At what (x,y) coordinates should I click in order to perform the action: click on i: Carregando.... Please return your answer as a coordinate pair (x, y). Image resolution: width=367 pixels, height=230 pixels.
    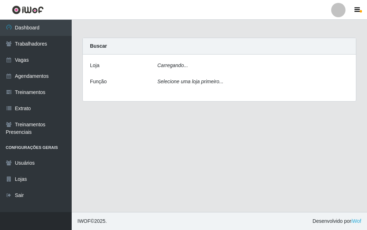
    Looking at the image, I should click on (173, 65).